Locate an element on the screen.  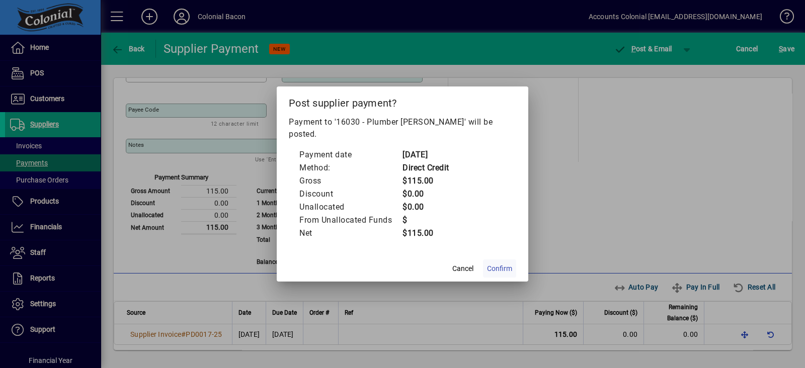
td: Method: is located at coordinates (350, 168).